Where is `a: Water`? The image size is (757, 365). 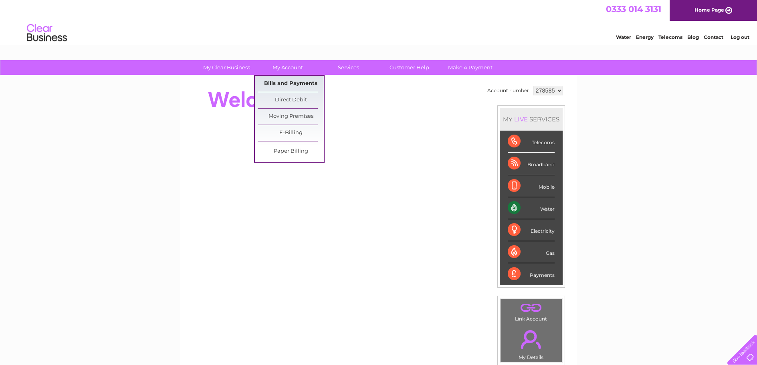 a: Water is located at coordinates (623, 37).